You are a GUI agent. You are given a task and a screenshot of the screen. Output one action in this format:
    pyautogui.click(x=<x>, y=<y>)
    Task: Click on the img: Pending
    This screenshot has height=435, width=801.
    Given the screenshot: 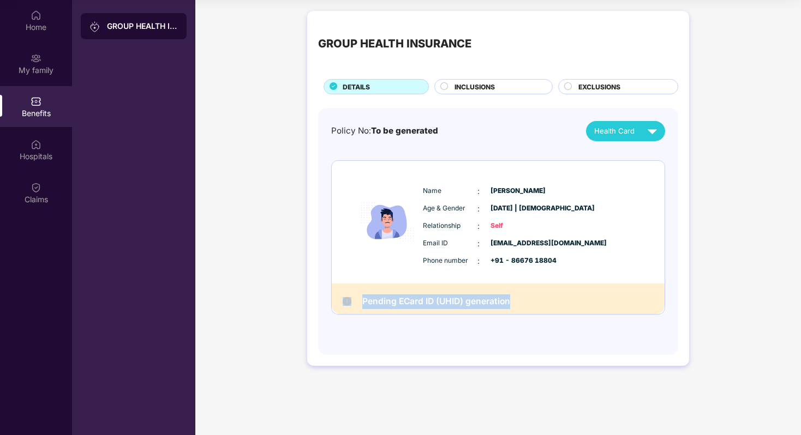 What is the action you would take?
    pyautogui.click(x=347, y=302)
    